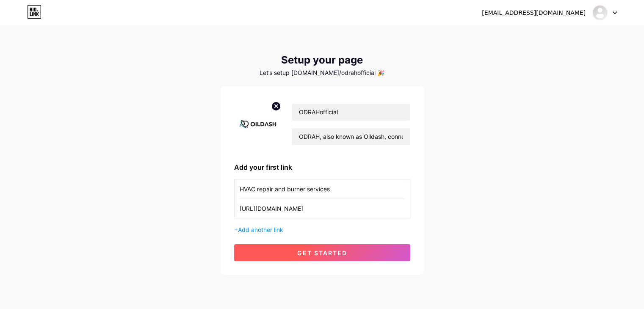 Image resolution: width=644 pixels, height=309 pixels. Describe the element at coordinates (322, 253) in the screenshot. I see `button: get started` at that location.